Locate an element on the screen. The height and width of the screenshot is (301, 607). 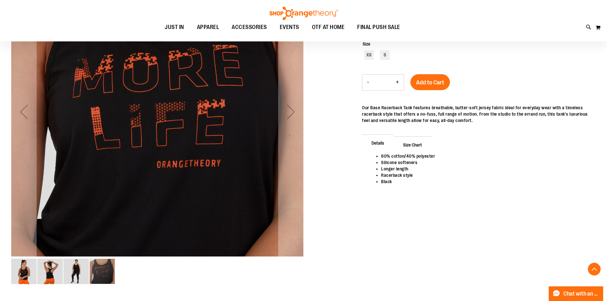
span: APPAREL is located at coordinates (208, 27).